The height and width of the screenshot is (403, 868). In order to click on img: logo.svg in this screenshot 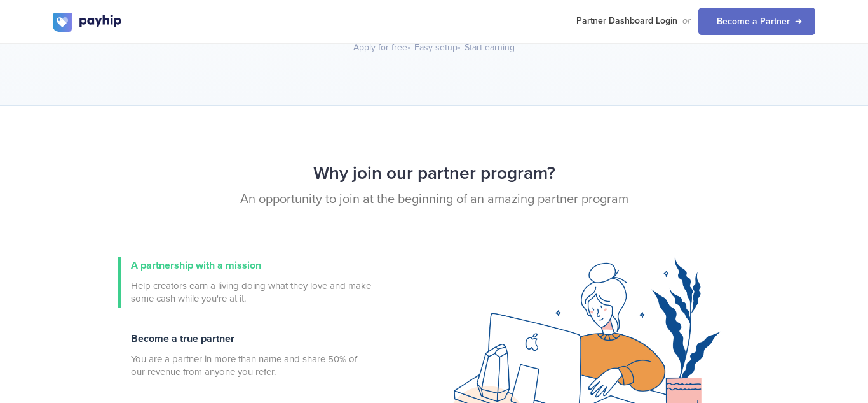, I will do `click(88, 22)`.